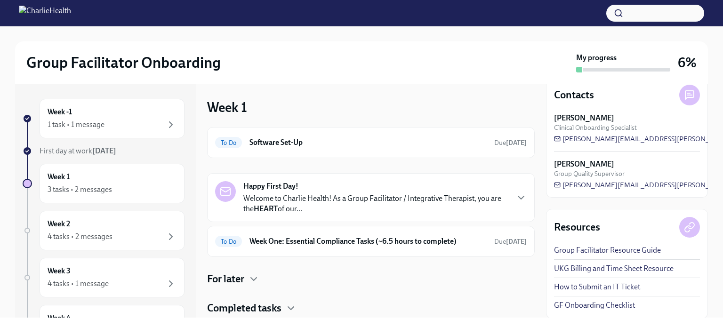 Image resolution: width=723 pixels, height=327 pixels. Describe the element at coordinates (58, 177) in the screenshot. I see `h6: Week 1` at that location.